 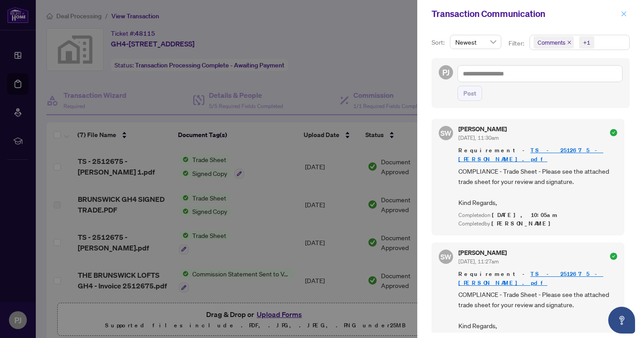 I want to click on span: PJ, so click(x=446, y=73).